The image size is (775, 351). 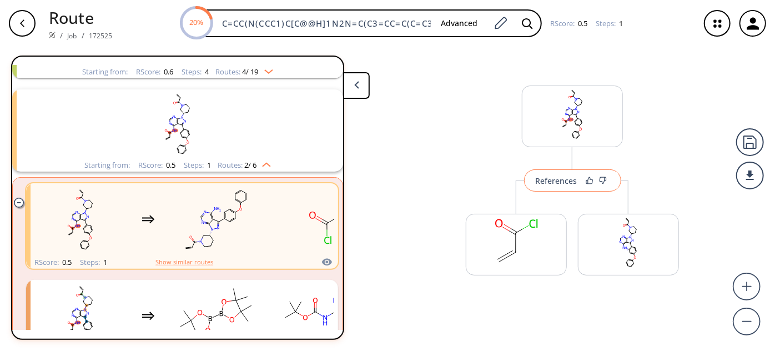 I want to click on img: Down, so click(x=266, y=69).